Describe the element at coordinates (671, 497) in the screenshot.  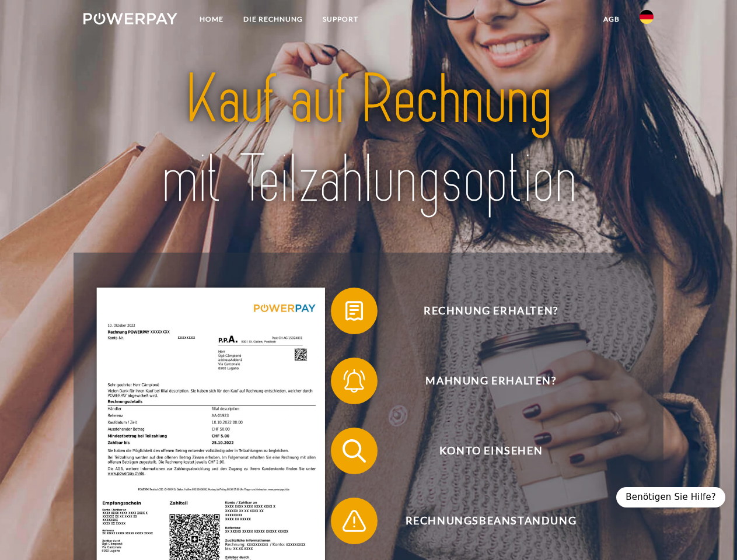
I see `div: Benötigen Sie Hilfe?` at that location.